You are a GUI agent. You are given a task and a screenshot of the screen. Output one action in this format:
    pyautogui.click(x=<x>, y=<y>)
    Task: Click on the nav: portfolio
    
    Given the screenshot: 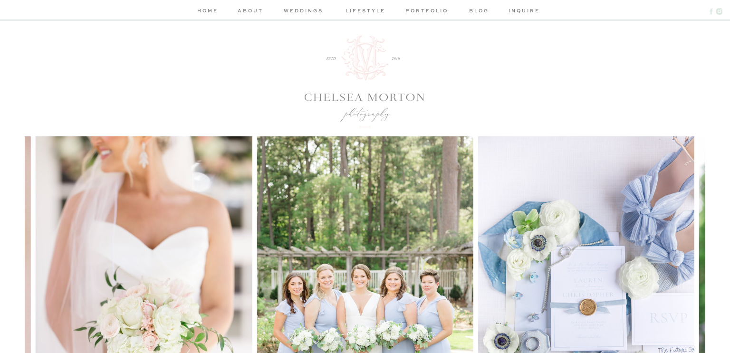 What is the action you would take?
    pyautogui.click(x=426, y=11)
    